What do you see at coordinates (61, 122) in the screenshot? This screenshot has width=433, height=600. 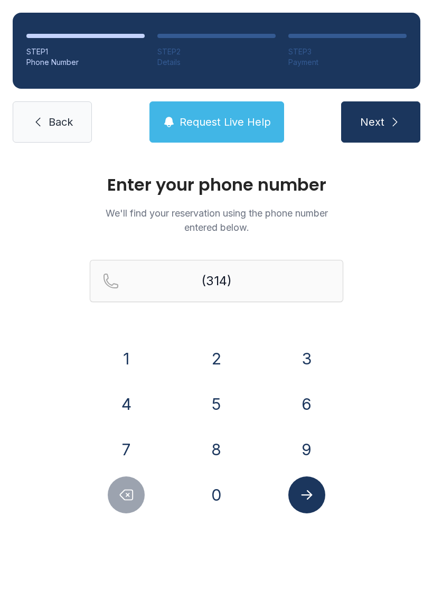 I see `span: Back` at bounding box center [61, 122].